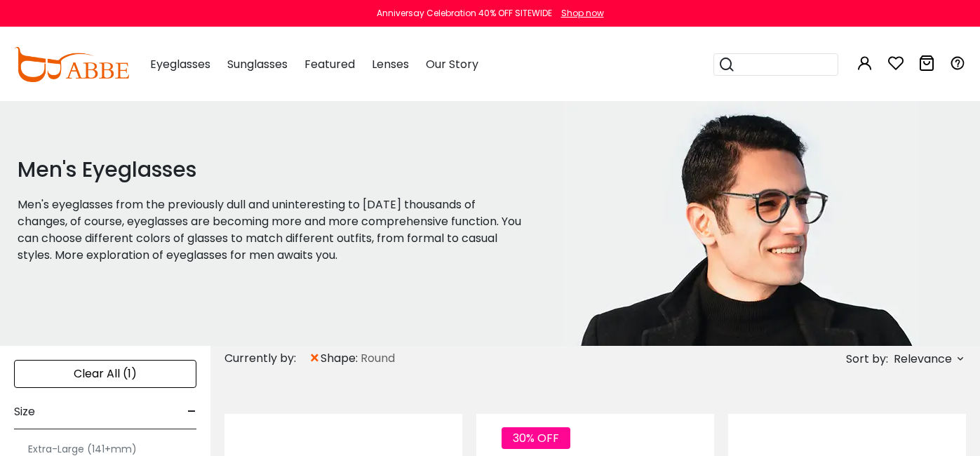 The height and width of the screenshot is (456, 980). Describe the element at coordinates (105, 374) in the screenshot. I see `div: Clear All (1)` at that location.